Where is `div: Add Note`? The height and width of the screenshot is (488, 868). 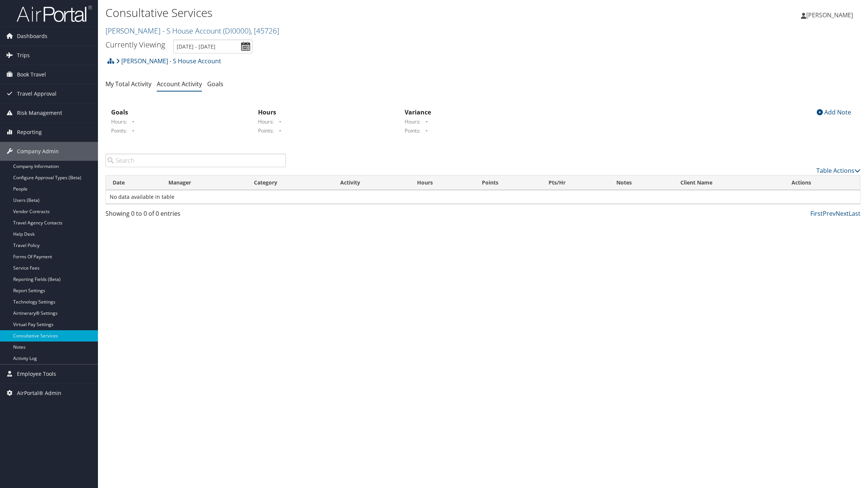
div: Add Note is located at coordinates (834, 112).